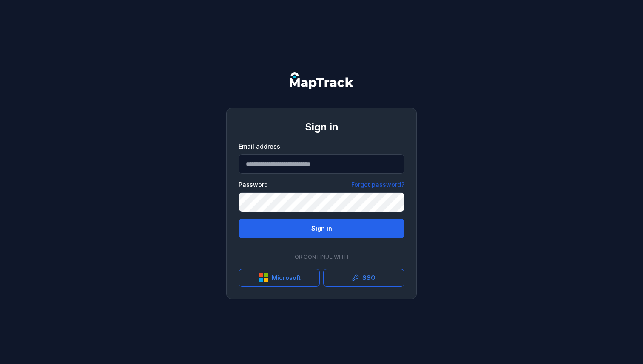 This screenshot has width=643, height=364. Describe the element at coordinates (322, 228) in the screenshot. I see `button: Sign in` at that location.